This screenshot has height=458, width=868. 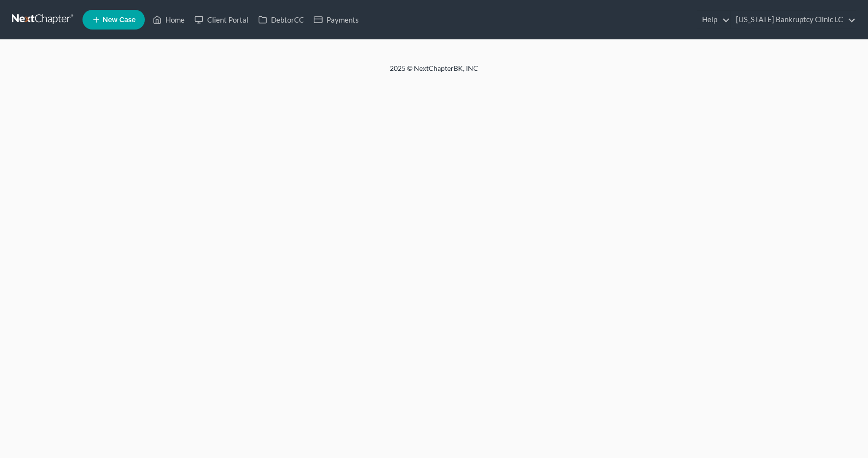 What do you see at coordinates (221, 19) in the screenshot?
I see `a: Client Portal` at bounding box center [221, 19].